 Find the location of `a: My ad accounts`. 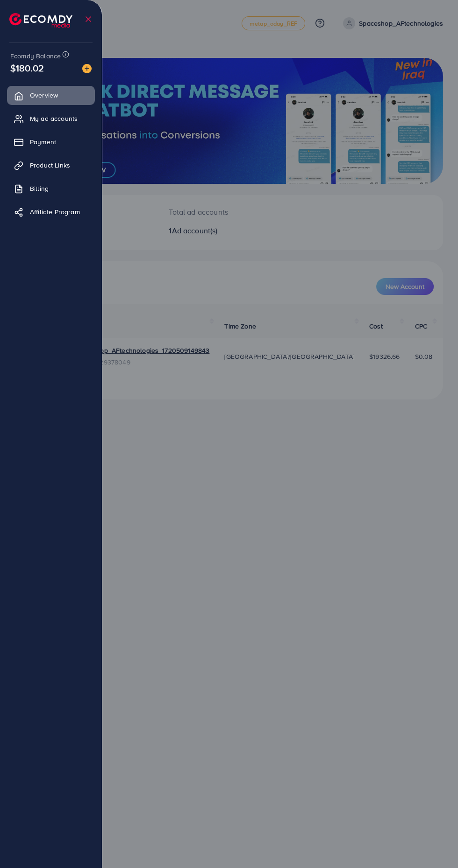

a: My ad accounts is located at coordinates (51, 118).